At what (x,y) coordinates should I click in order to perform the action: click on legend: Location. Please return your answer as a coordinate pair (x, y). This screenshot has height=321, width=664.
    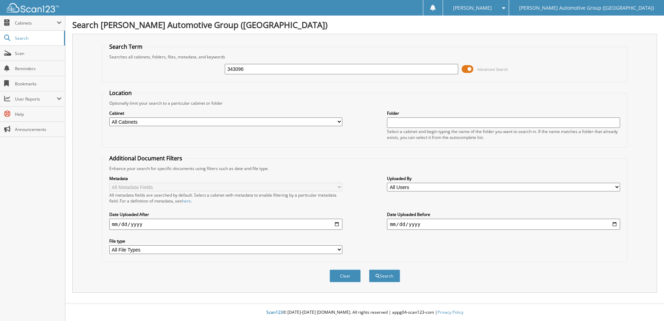
    Looking at the image, I should click on (120, 93).